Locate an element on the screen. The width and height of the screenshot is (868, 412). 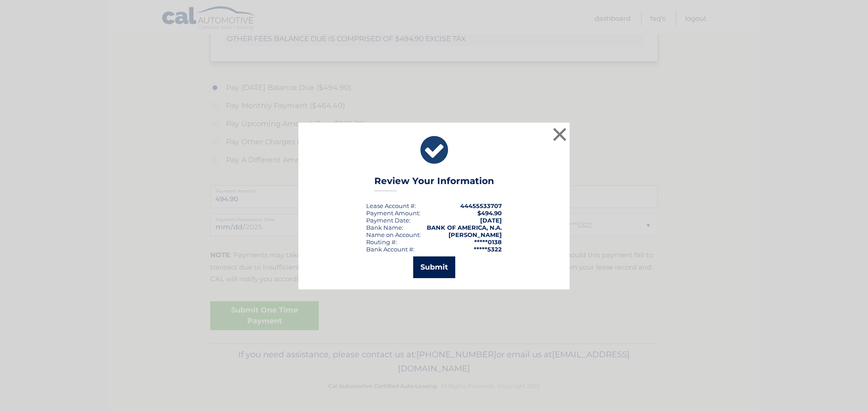
span: Payment Date is located at coordinates (388, 220).